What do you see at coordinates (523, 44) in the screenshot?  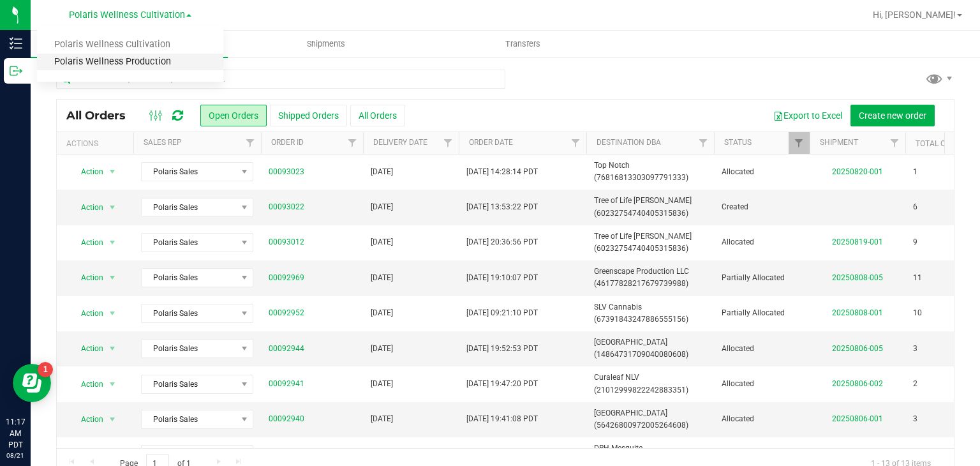 I see `a: Transfers` at bounding box center [523, 44].